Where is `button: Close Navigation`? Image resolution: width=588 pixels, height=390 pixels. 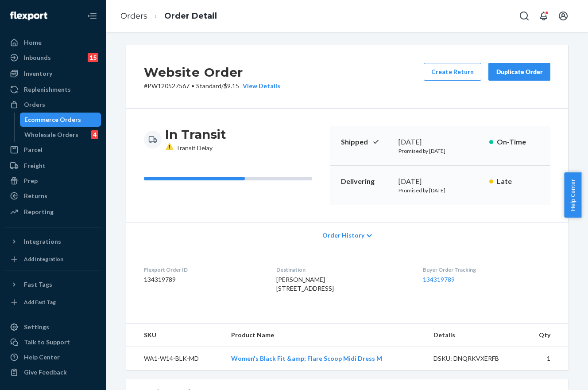
button: Close Navigation is located at coordinates (92, 16).